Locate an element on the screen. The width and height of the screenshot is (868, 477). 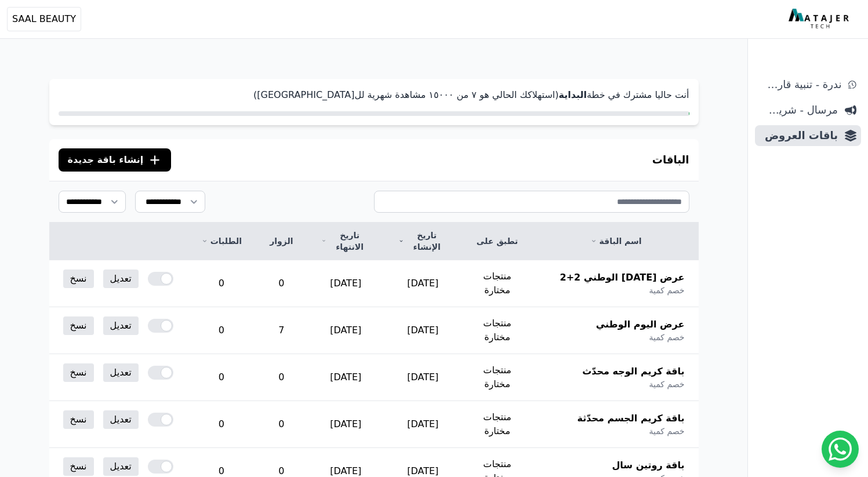
span: إنشاء باقة جديدة is located at coordinates (105, 160).